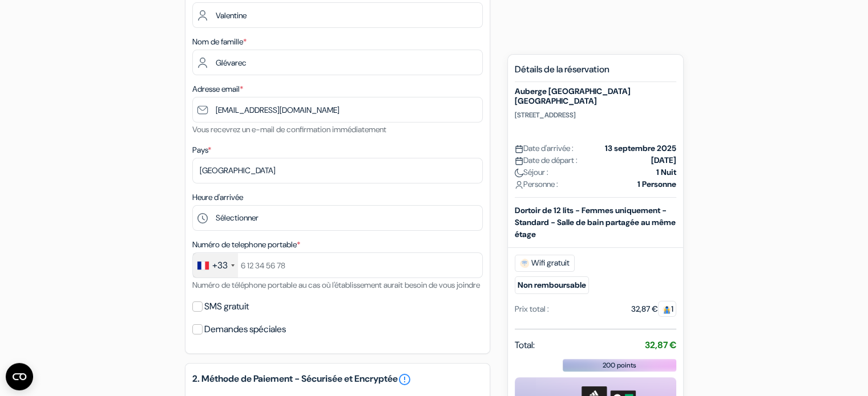 The image size is (868, 396). Describe the element at coordinates (19, 377) in the screenshot. I see `button: Ouvrir le widget CMP` at that location.